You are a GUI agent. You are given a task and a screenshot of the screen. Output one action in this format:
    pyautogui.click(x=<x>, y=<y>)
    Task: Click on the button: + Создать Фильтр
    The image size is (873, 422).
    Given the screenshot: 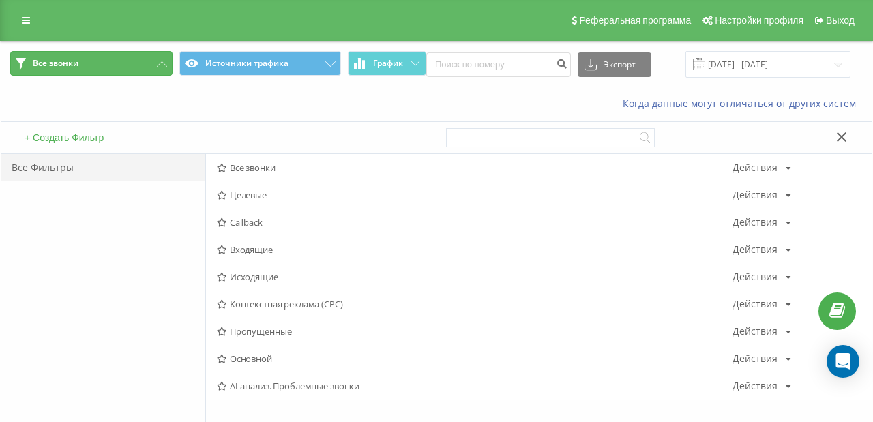 What is the action you would take?
    pyautogui.click(x=64, y=138)
    